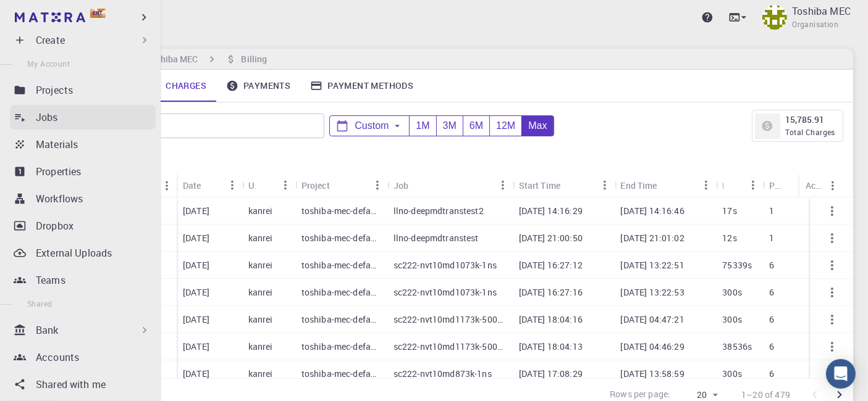  What do you see at coordinates (47, 330) in the screenshot?
I see `p: Bank` at bounding box center [47, 330].